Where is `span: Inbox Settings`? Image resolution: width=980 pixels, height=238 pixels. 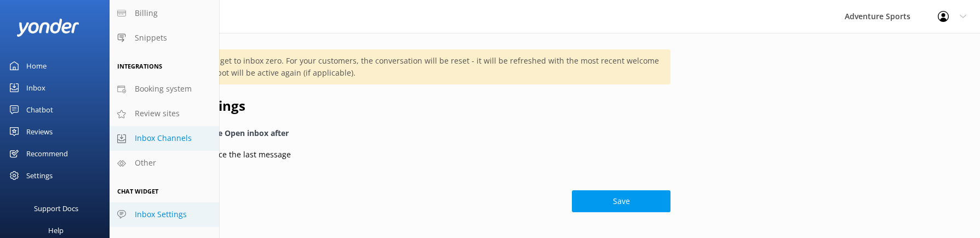
span: Inbox Settings is located at coordinates (161, 214).